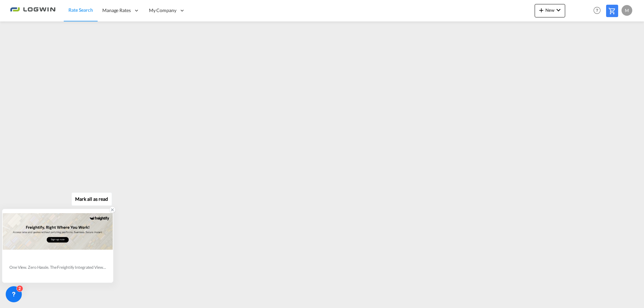 This screenshot has width=644, height=308. What do you see at coordinates (32, 11) in the screenshot?
I see `img: 2761ae10d95411efa20a1f5e0282d2d7.png` at bounding box center [32, 11].